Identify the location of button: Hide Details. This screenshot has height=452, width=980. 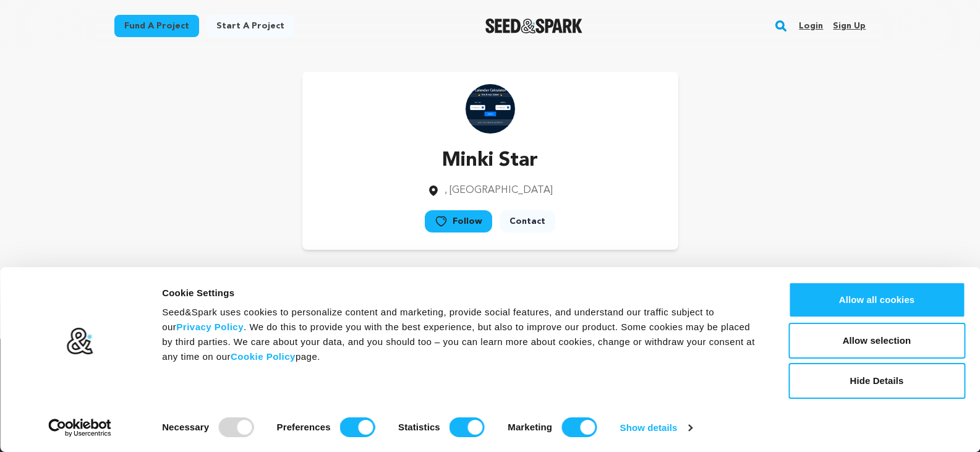
(877, 381).